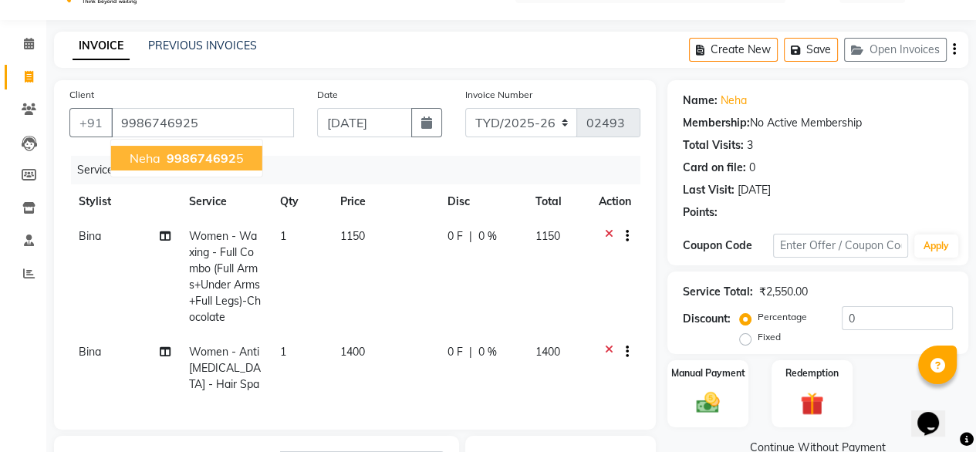  I want to click on th: Price, so click(384, 201).